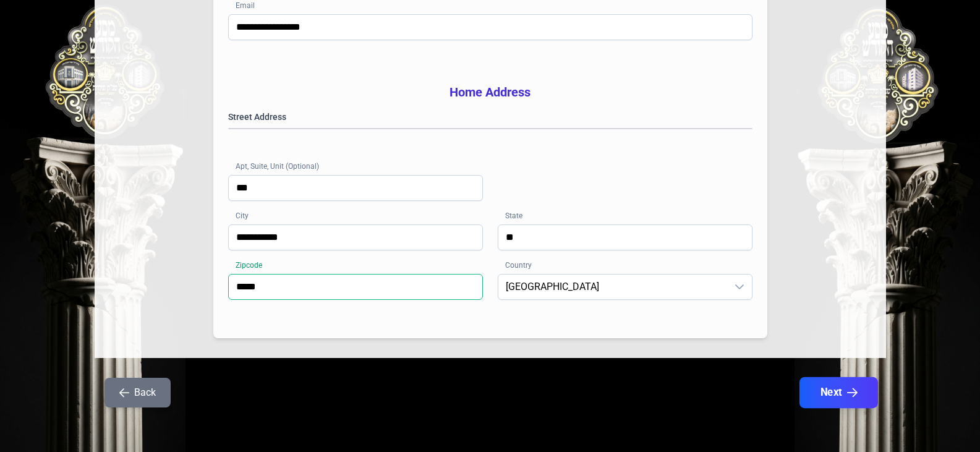  Describe the element at coordinates (138, 393) in the screenshot. I see `button: Back` at that location.